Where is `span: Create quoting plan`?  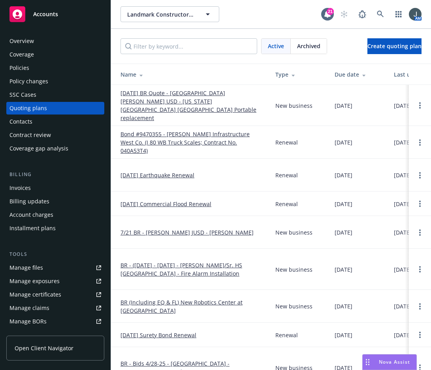 span: Create quoting plan is located at coordinates (394, 46).